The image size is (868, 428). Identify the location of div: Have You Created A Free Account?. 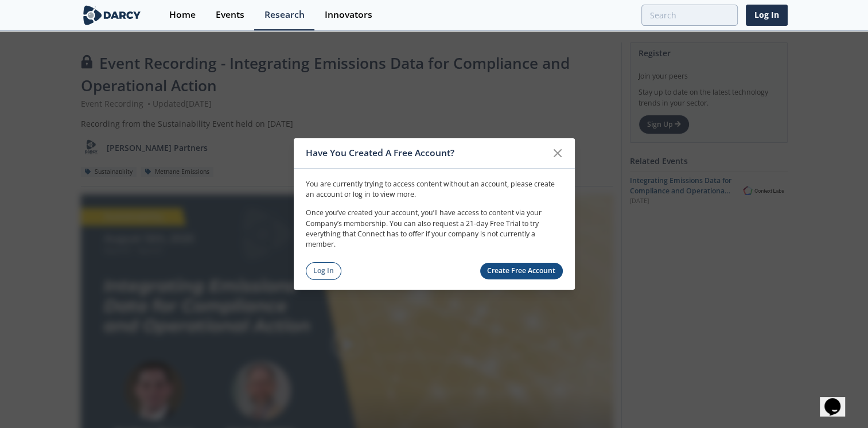
(426, 154).